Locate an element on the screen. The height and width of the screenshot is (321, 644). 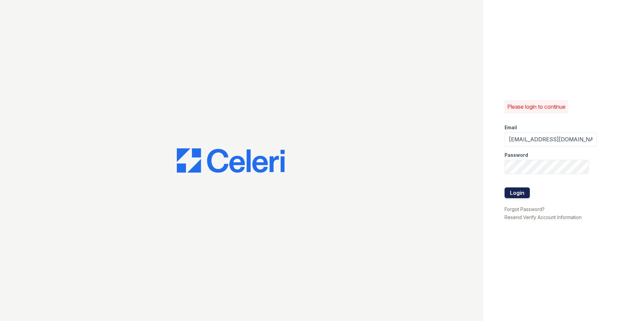
img: CE_Logo_Blue-a8612792a0a2168367f1c8372b55b34899dd931a85d93a1a3d3e32e68fde9ad4.png is located at coordinates (231, 160).